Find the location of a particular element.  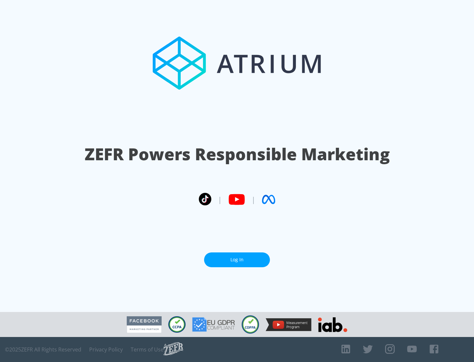

img: YouTube Measurement Program is located at coordinates (288, 325).